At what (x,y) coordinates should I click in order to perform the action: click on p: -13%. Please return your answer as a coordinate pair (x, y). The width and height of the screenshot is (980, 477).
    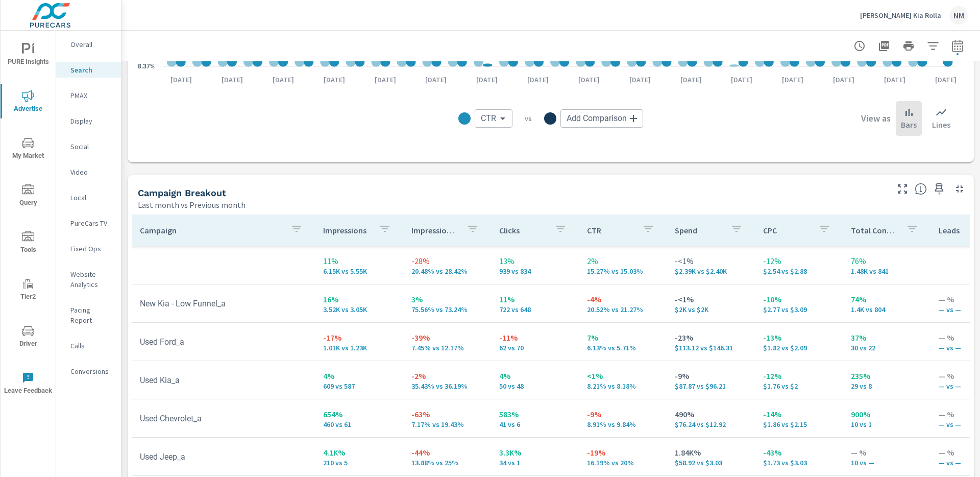
    Looking at the image, I should click on (799, 337).